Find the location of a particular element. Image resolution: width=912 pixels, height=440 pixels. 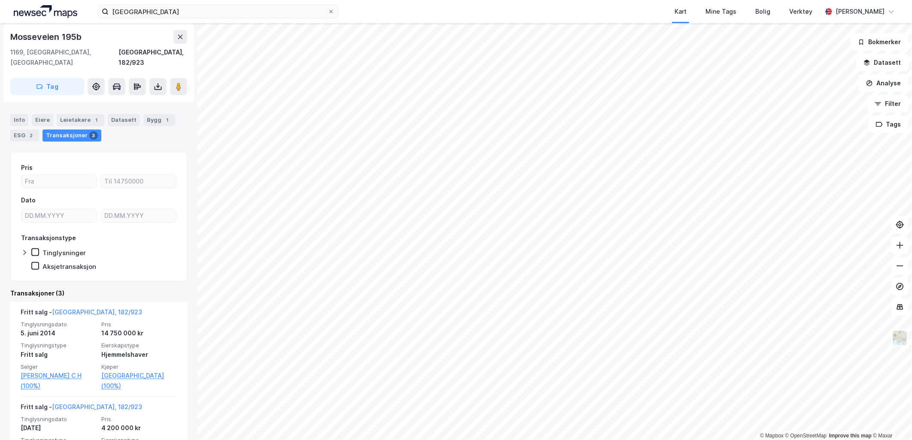

div: Mosseveien 195b is located at coordinates (47, 37).